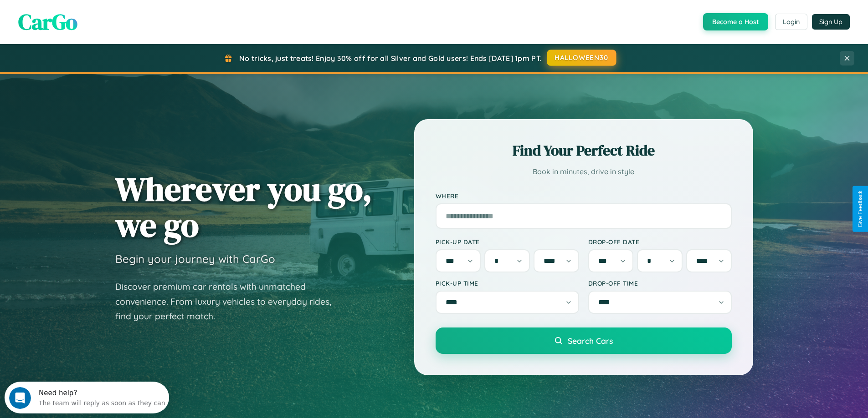 This screenshot has height=418, width=868. Describe the element at coordinates (590, 341) in the screenshot. I see `span: Search Cars` at that location.